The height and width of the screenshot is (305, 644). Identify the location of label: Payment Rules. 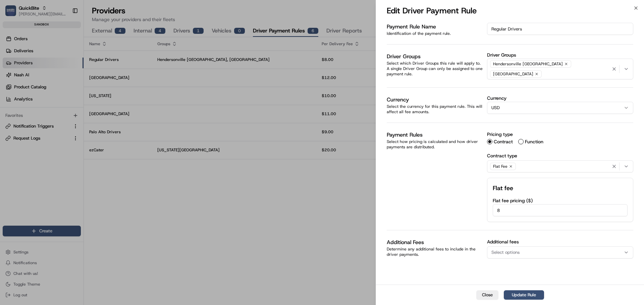
(404, 135).